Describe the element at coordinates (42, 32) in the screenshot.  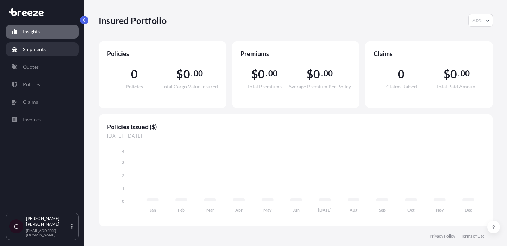
I see `a: Insights` at that location.